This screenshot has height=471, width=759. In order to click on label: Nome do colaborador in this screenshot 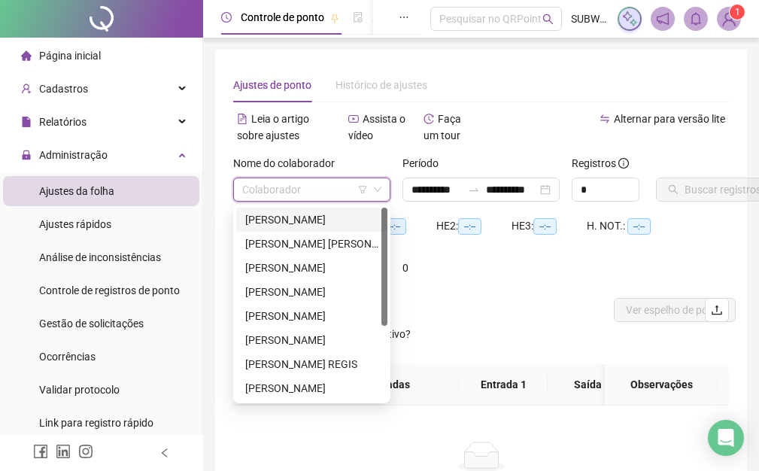, I will do `click(289, 163)`.